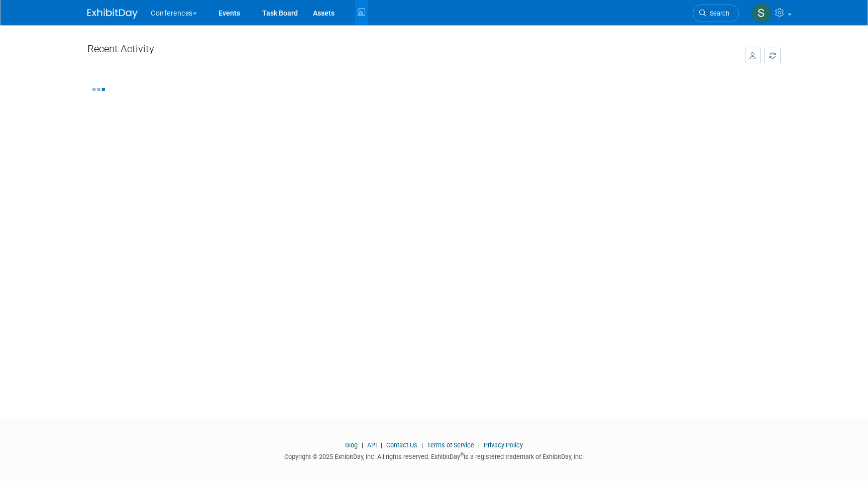 This screenshot has height=481, width=868. I want to click on span: Search, so click(718, 13).